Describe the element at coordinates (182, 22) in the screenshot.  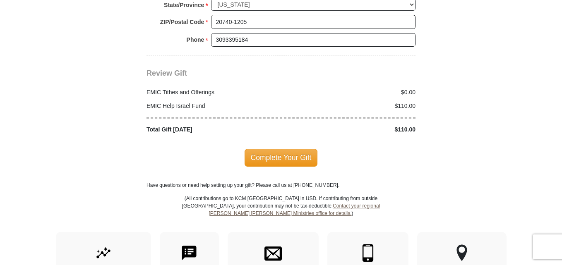
I see `strong: ZIP/Postal Code` at that location.